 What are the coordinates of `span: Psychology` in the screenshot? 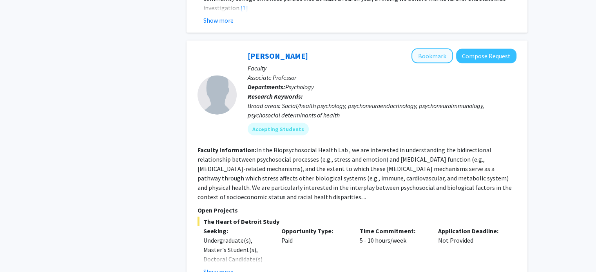 It's located at (299, 87).